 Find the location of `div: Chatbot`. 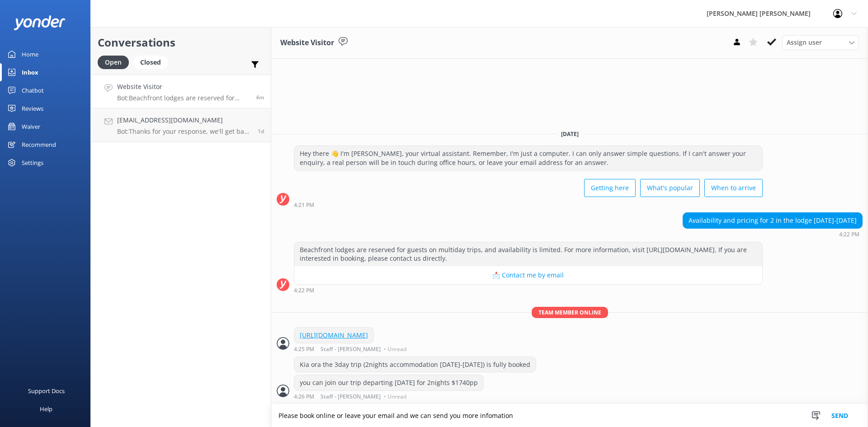

div: Chatbot is located at coordinates (32, 90).